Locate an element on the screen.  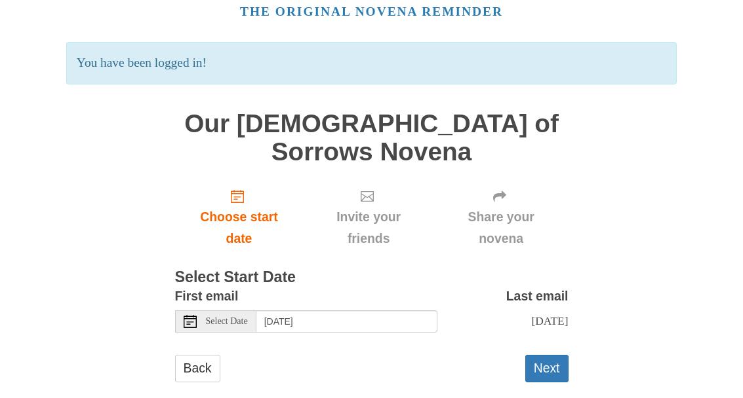
label: Last email is located at coordinates (537, 297).